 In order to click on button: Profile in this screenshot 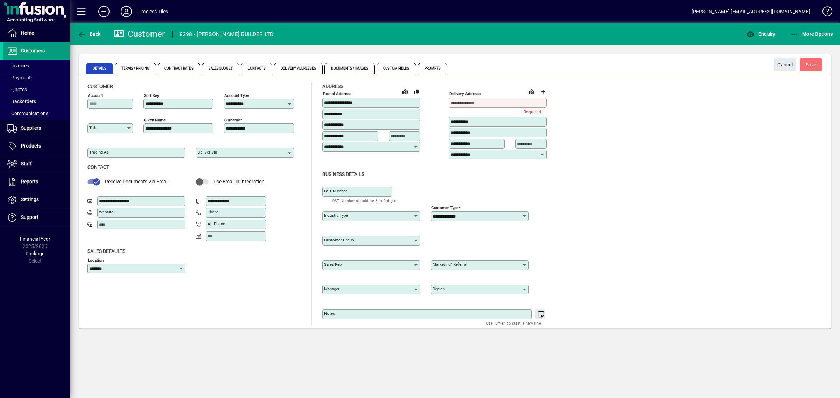, I will do `click(126, 12)`.